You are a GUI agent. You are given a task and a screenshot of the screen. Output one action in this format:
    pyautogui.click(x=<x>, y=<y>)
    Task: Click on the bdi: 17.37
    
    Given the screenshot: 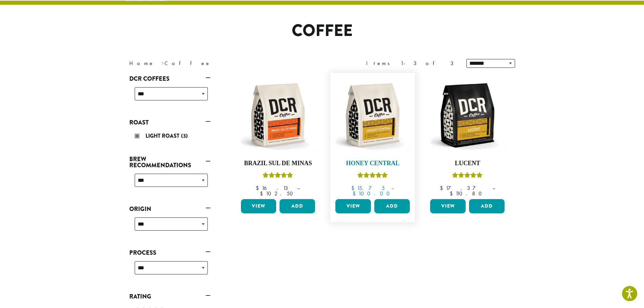 What is the action you would take?
    pyautogui.click(x=463, y=188)
    